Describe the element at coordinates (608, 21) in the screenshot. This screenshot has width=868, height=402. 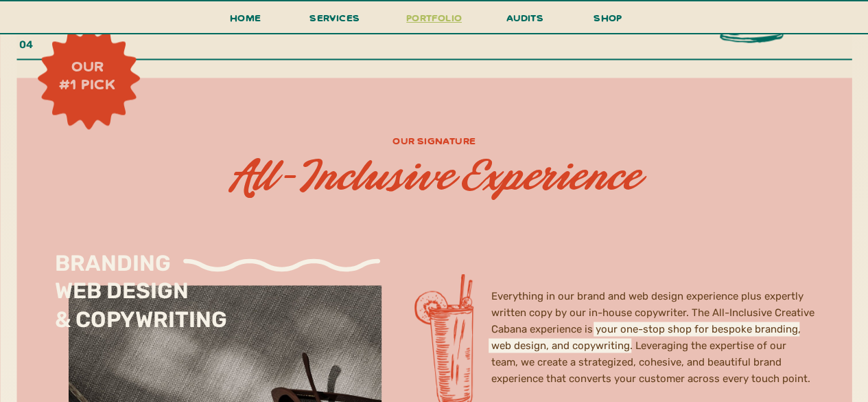
I see `a: shop` at that location.